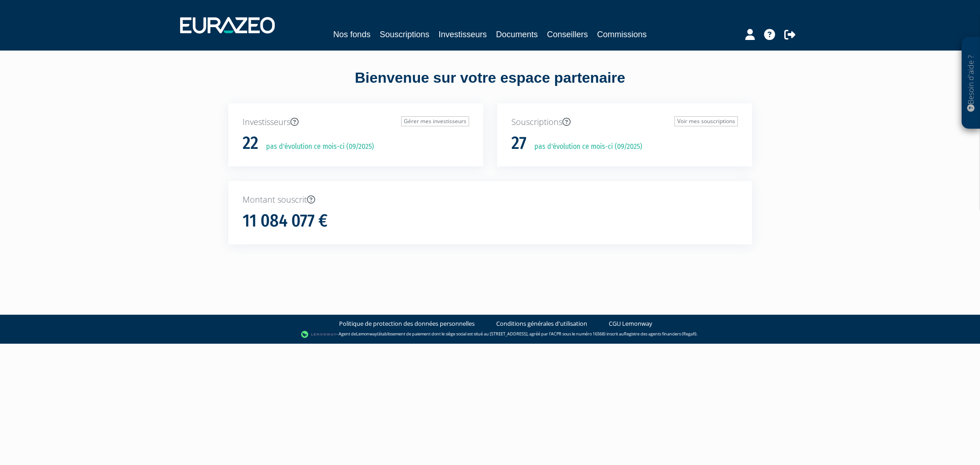  Describe the element at coordinates (567, 35) in the screenshot. I see `a: Conseillers` at that location.